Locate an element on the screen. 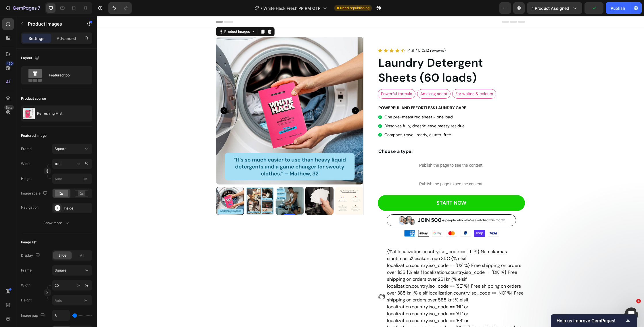  p: Product Images is located at coordinates (52, 24).